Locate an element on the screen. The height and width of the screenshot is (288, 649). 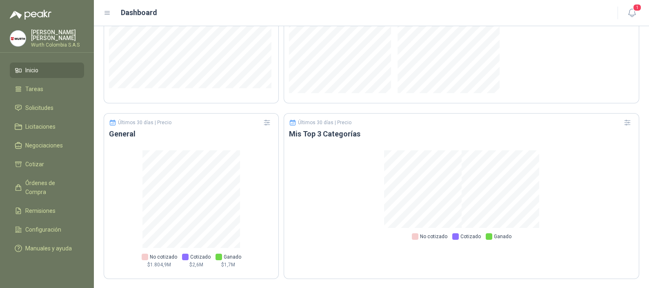
h3: General is located at coordinates (191, 134).